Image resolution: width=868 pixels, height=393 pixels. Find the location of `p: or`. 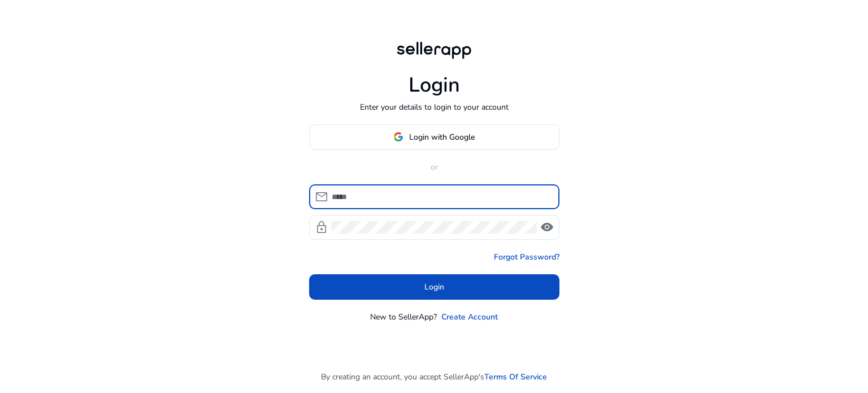

p: or is located at coordinates (434, 167).